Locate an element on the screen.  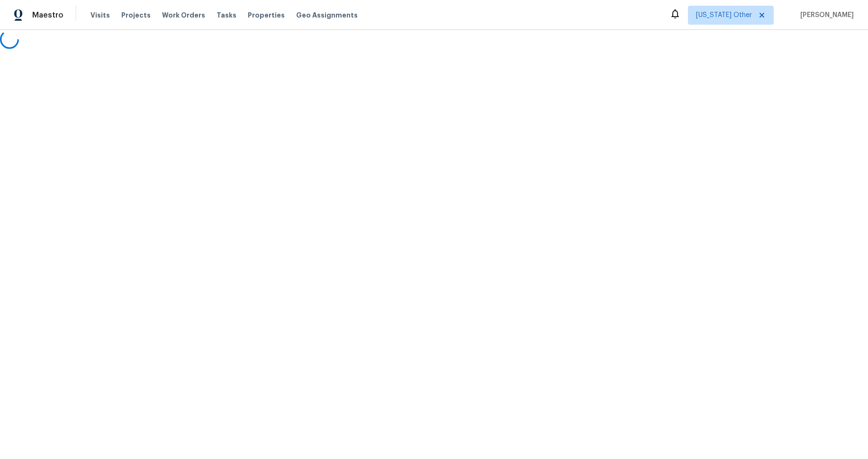
span: Properties is located at coordinates (267, 15).